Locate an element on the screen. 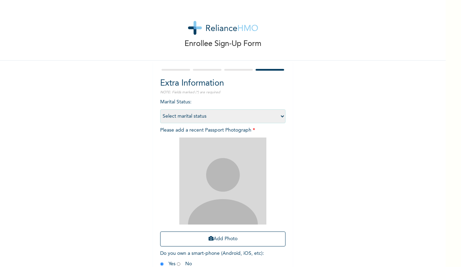  span: Do you own a smart-phone (Android, iOS, etc) : Yes No is located at coordinates (212, 259).